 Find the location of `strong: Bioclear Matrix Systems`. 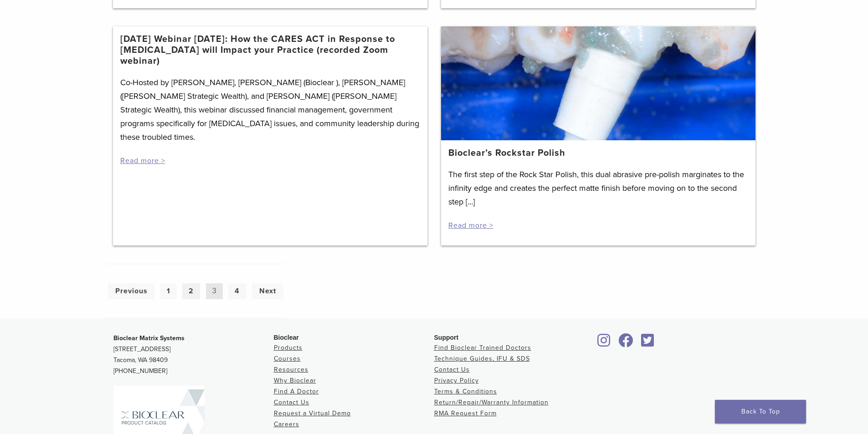

strong: Bioclear Matrix Systems is located at coordinates (149, 338).